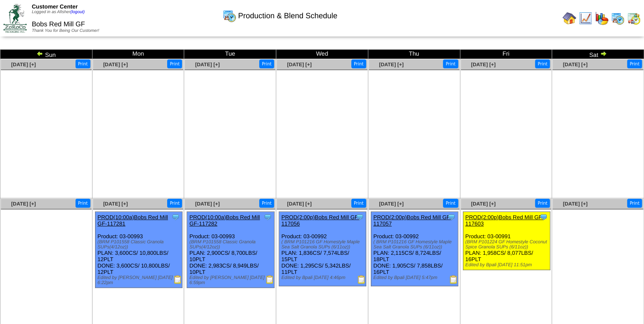 The image size is (644, 324). I want to click on img: arrowright.gif, so click(603, 54).